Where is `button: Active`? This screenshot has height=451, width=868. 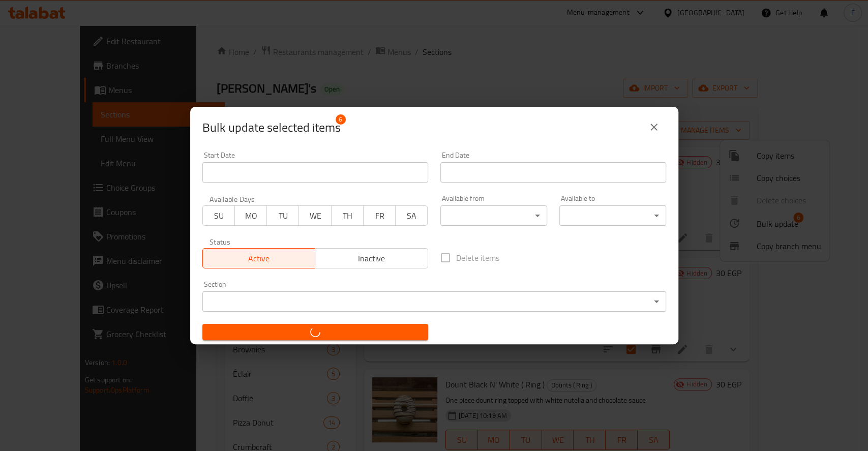
button: Active is located at coordinates (259, 258).